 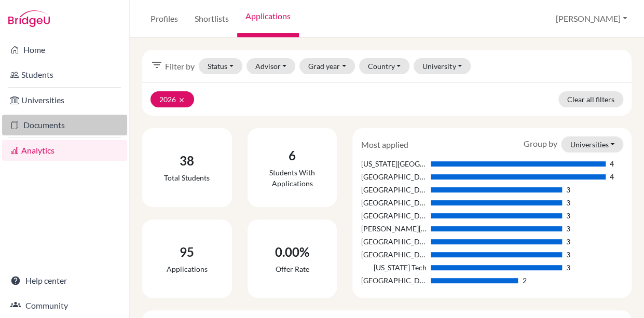 What do you see at coordinates (327, 66) in the screenshot?
I see `button: Grad year` at bounding box center [327, 66].